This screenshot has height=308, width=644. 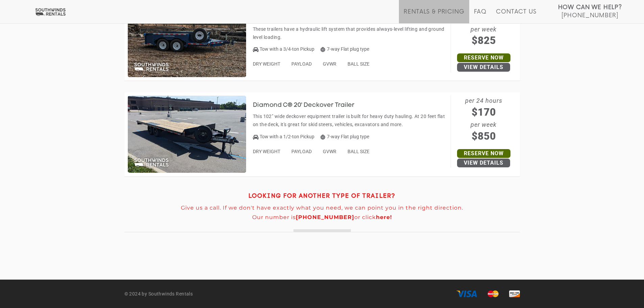 What do you see at coordinates (322, 196) in the screenshot?
I see `strong: LOOKING FOR ANOTHER TYPE OF TRAILER?` at bounding box center [322, 196].